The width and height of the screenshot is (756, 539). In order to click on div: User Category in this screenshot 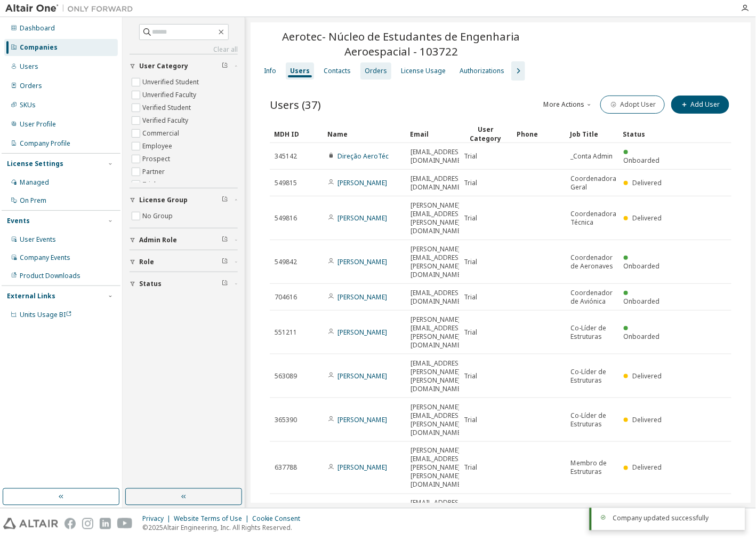, I will do `click(486, 134)`.